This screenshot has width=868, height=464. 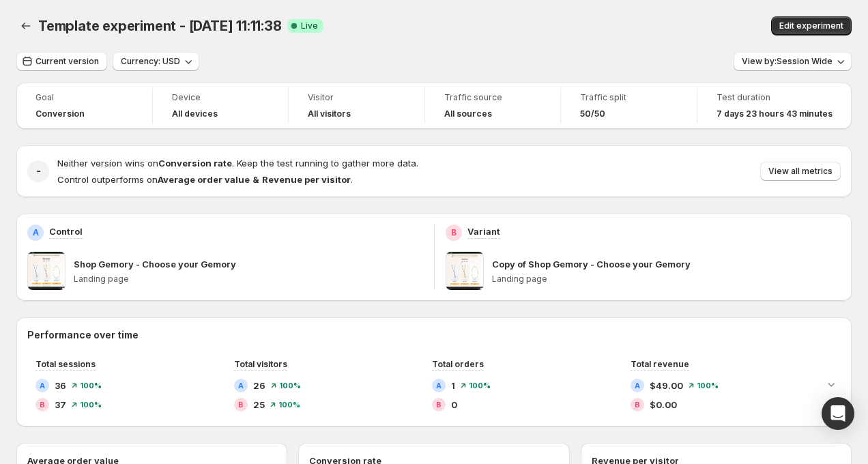 I want to click on span: Traffic split, so click(x=629, y=98).